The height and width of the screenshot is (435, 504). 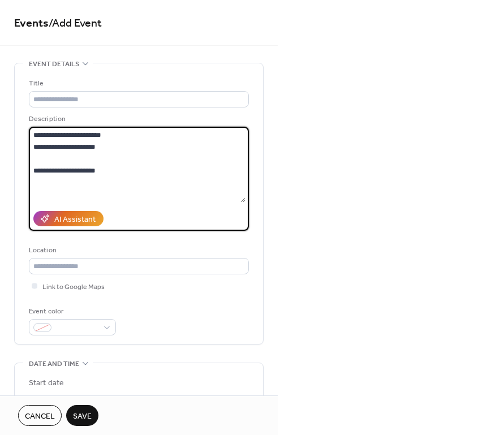 What do you see at coordinates (47, 383) in the screenshot?
I see `div: Start date` at bounding box center [47, 383].